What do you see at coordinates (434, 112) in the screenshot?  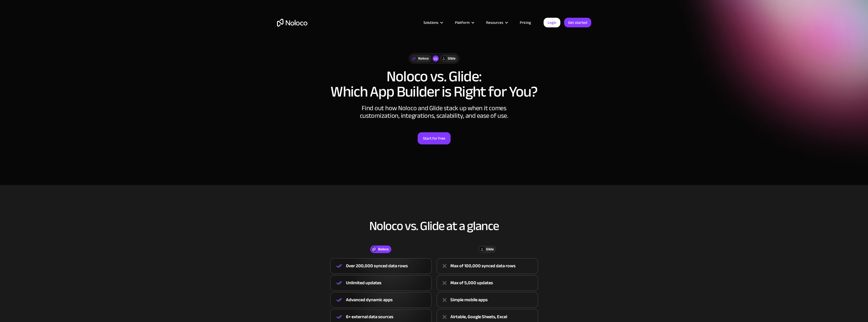 I see `div: Find out how Noloco and Glide stack up when it comes customization, integrations, scalability, an...` at bounding box center [434, 112].